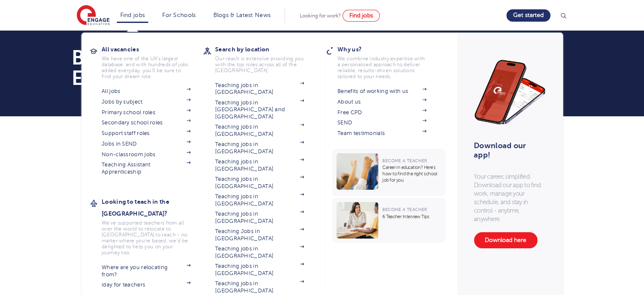  What do you see at coordinates (146, 168) in the screenshot?
I see `a: Teaching Assistant Apprenticeship` at bounding box center [146, 168].